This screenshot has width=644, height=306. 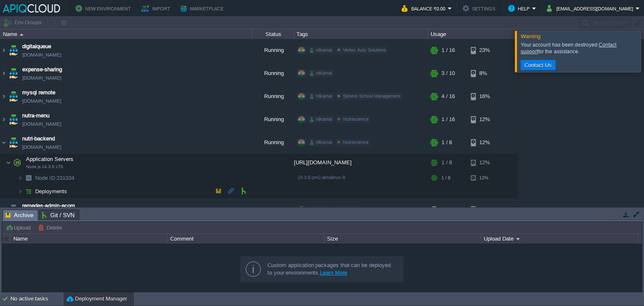 I want to click on a: digitalqueue, so click(x=36, y=47).